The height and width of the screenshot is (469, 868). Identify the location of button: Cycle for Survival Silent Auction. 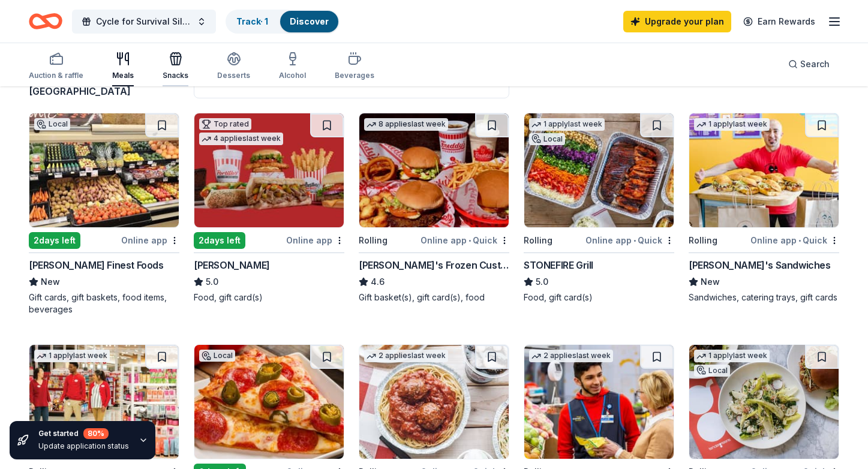
(144, 22).